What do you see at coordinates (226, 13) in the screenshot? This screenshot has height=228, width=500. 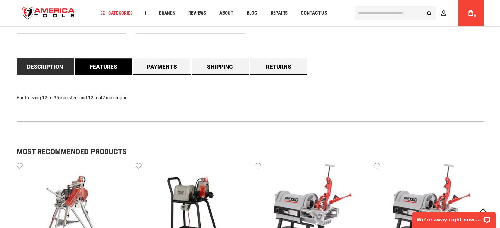 I see `span: About` at bounding box center [226, 13].